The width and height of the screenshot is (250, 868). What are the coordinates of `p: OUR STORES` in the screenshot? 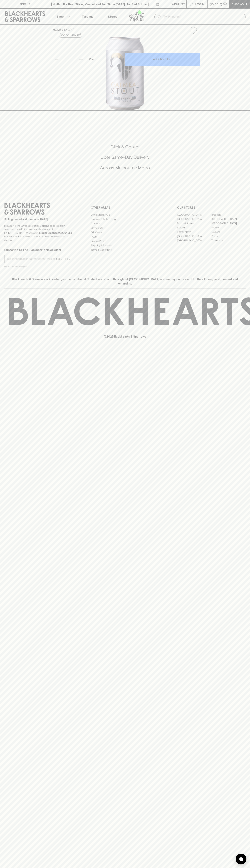 It's located at (212, 207).